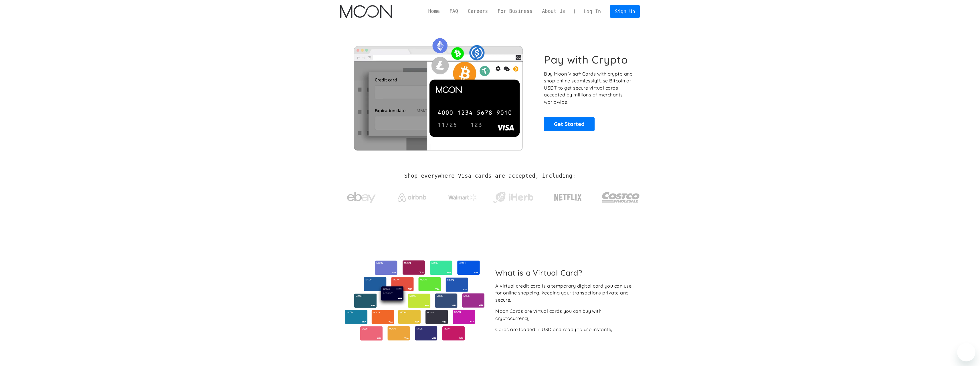 Image resolution: width=980 pixels, height=366 pixels. I want to click on a: Airbnb, so click(412, 196).